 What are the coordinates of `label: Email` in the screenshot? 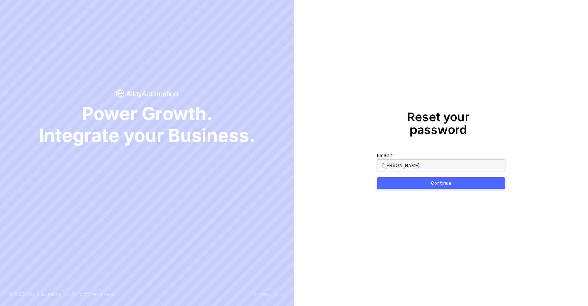 It's located at (385, 156).